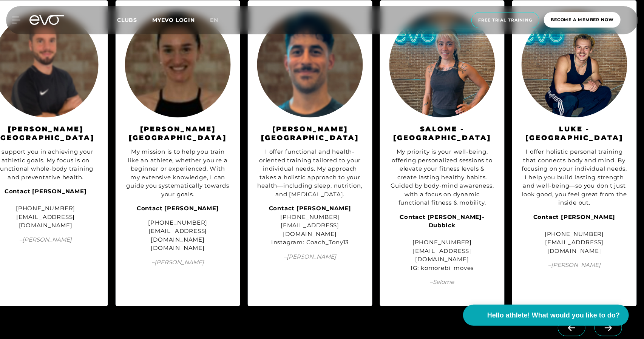 This screenshot has width=644, height=339. Describe the element at coordinates (442, 268) in the screenshot. I see `font: IG: komorebi_moves` at that location.